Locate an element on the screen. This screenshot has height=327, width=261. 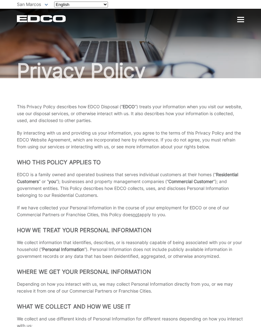
strong: Commercial Customer is located at coordinates (191, 181).